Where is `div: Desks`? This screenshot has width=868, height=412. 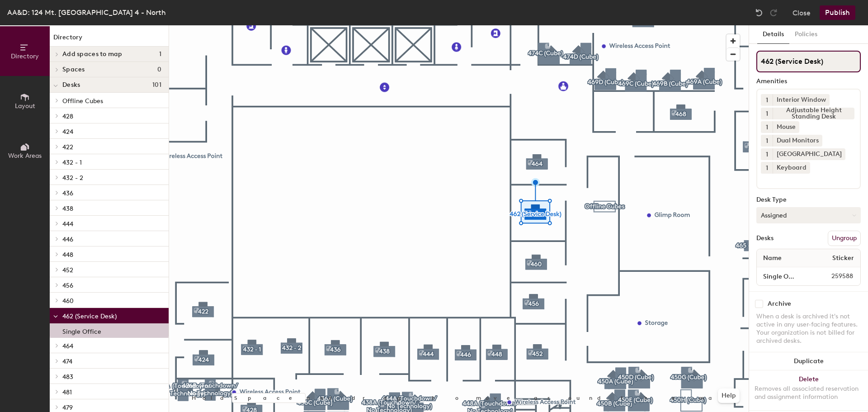
div: Desks is located at coordinates (765, 238).